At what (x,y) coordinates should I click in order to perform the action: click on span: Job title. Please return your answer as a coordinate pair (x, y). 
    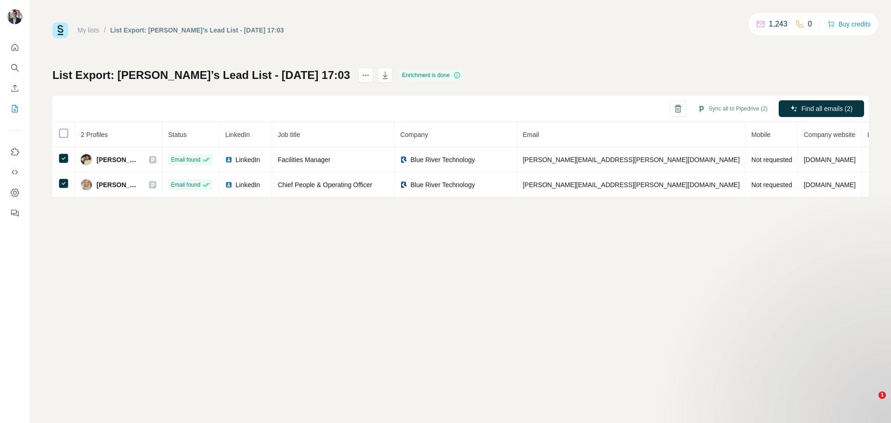
    Looking at the image, I should click on (289, 135).